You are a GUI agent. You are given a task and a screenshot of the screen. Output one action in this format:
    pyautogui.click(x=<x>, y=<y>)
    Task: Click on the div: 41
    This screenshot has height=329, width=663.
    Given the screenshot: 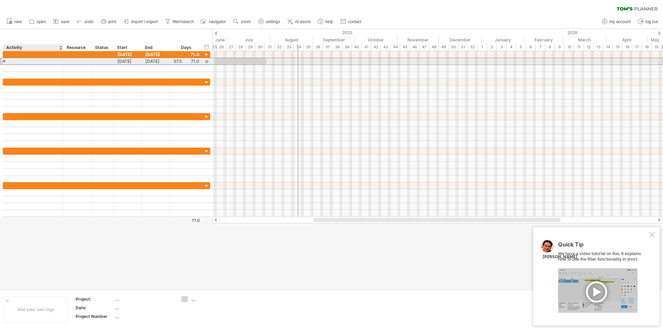 What is the action you would take?
    pyautogui.click(x=367, y=47)
    